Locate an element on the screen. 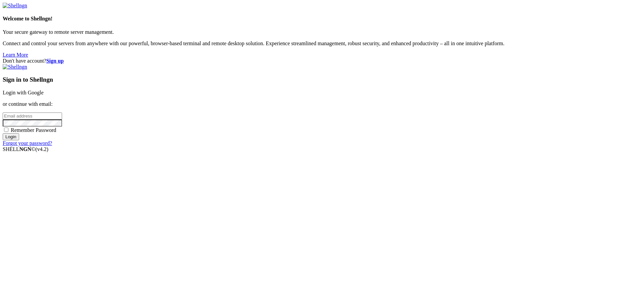 The height and width of the screenshot is (305, 644). p: Connect and control your servers from anywhere with our powerful, browser-based terminal and remo... is located at coordinates (322, 44).